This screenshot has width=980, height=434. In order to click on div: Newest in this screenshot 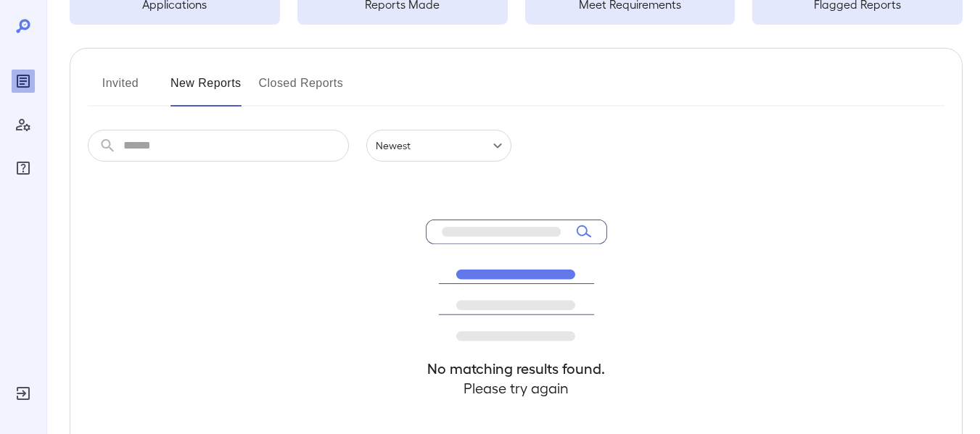, I will do `click(438, 146)`.